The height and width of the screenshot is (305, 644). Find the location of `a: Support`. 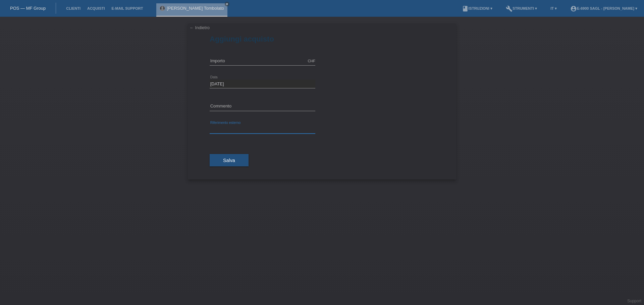

a: Support is located at coordinates (634, 301).